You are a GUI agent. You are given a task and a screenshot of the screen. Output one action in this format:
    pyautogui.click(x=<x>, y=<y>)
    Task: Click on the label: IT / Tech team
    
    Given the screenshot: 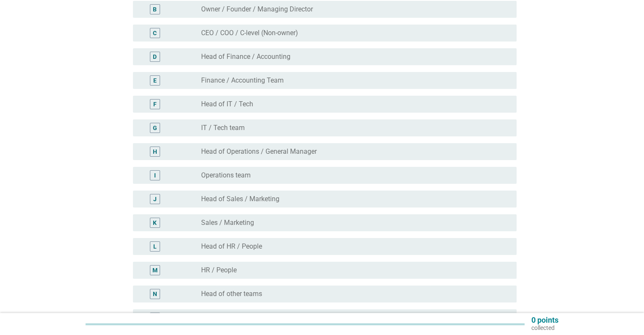 What is the action you would take?
    pyautogui.click(x=222, y=128)
    